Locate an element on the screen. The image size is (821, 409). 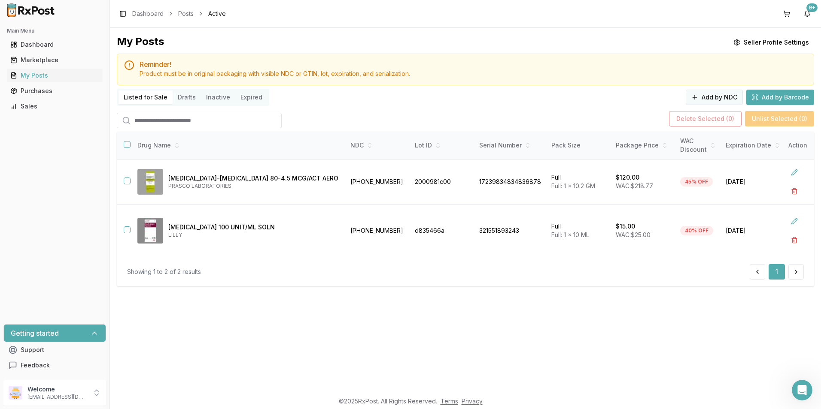
div: Serial Number is located at coordinates (510, 146).